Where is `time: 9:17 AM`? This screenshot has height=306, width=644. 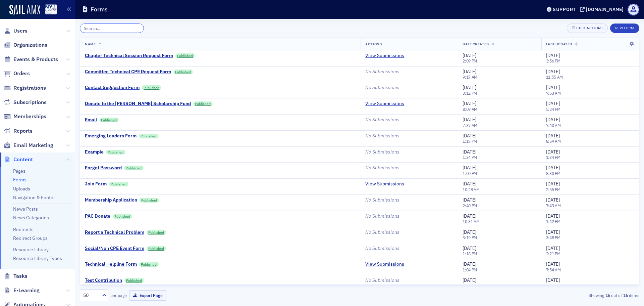
time: 9:17 AM is located at coordinates (470, 77).